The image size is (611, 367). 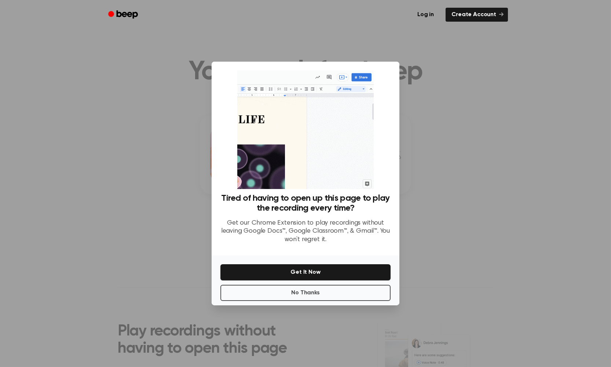 What do you see at coordinates (124, 15) in the screenshot?
I see `a: Beep` at bounding box center [124, 15].